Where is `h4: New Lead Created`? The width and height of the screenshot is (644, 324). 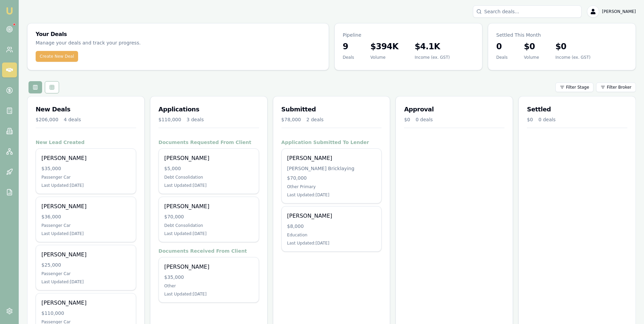
h4: New Lead Created is located at coordinates (86, 142).